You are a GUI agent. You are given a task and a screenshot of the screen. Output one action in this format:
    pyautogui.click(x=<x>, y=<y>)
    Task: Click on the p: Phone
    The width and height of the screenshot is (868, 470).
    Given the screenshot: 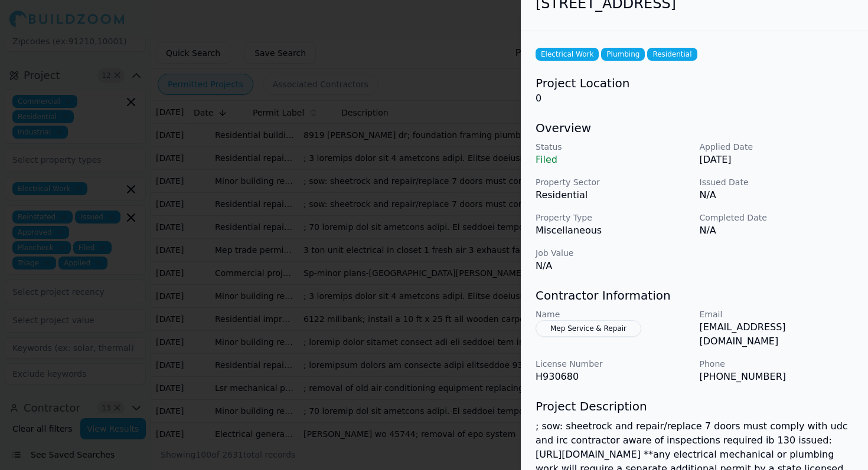 What is the action you would take?
    pyautogui.click(x=776, y=364)
    